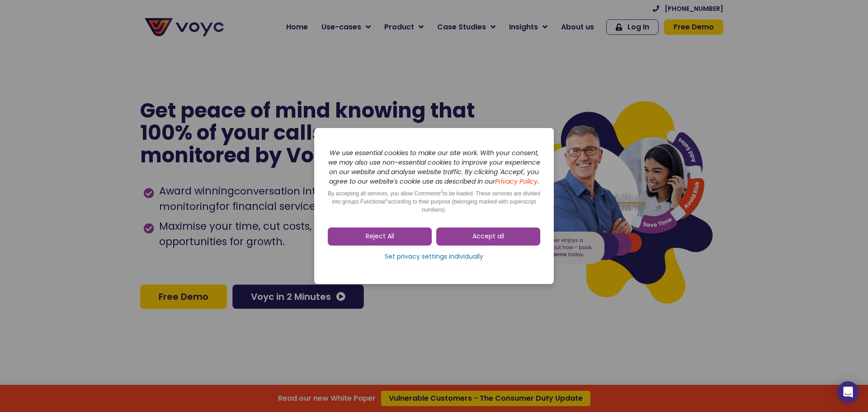 Image resolution: width=868 pixels, height=412 pixels. What do you see at coordinates (488, 237) in the screenshot?
I see `a: Accept all` at bounding box center [488, 237].